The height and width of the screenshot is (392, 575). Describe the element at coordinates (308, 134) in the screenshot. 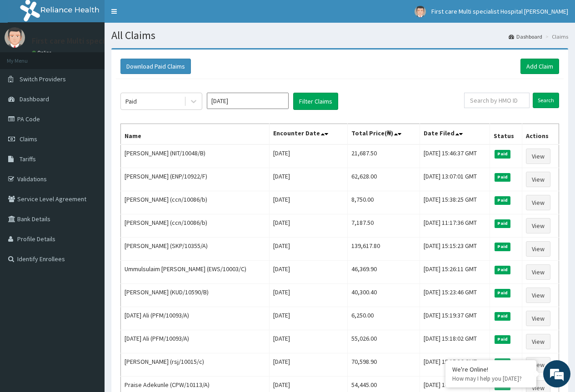

I see `th: Encounter Date` at that location.